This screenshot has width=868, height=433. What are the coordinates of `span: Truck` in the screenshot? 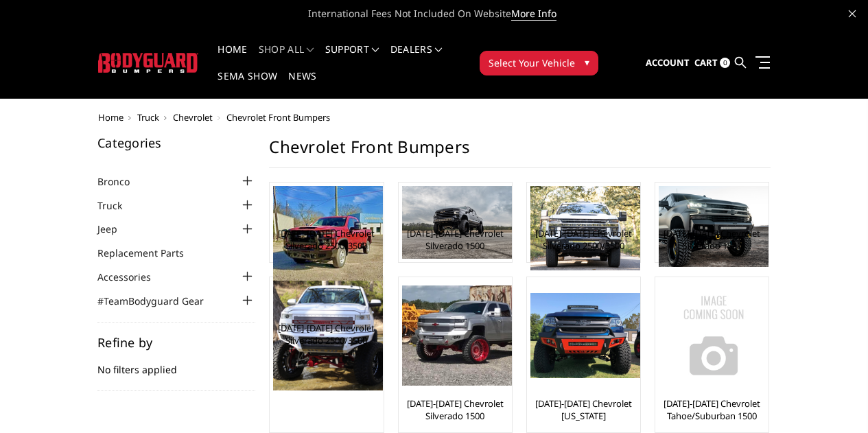 It's located at (148, 117).